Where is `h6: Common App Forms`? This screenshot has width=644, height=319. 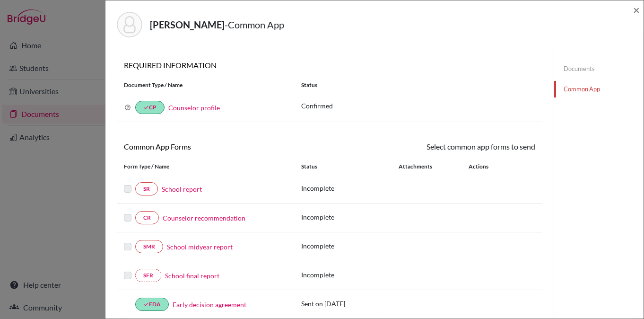
h6: Common App Forms is located at coordinates (223, 146).